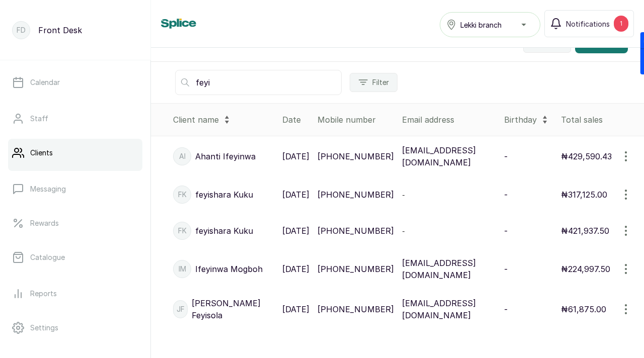  What do you see at coordinates (583, 309) in the screenshot?
I see `p: ₦61,875.00` at bounding box center [583, 309].